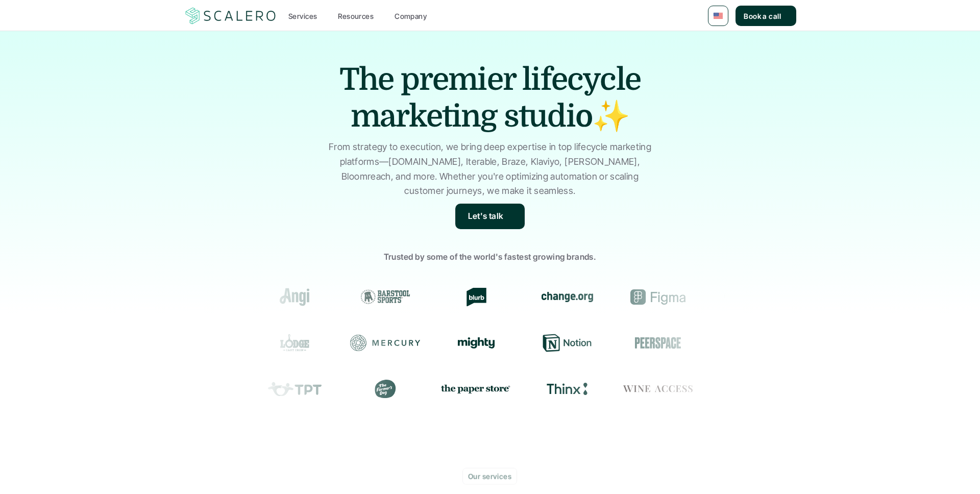  I want to click on div: Lodge Cast Iron, so click(294, 343).